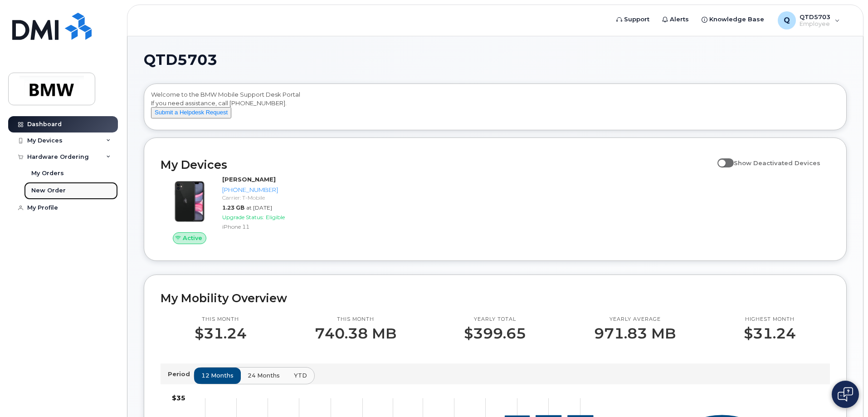  What do you see at coordinates (269, 197) in the screenshot?
I see `div: Carrier: T-Mobile` at bounding box center [269, 197].